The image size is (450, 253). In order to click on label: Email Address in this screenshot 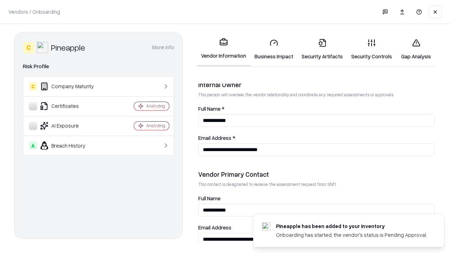, I will do `click(316, 227)`.